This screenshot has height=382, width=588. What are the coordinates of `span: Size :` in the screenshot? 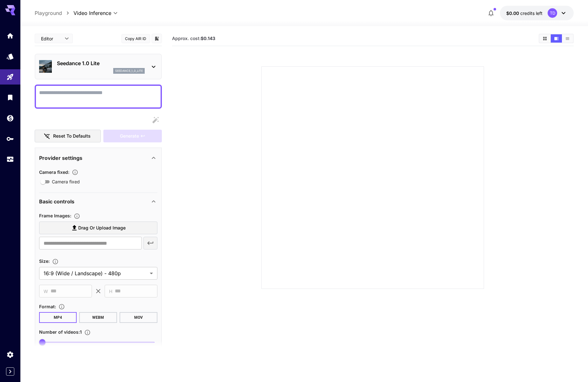 It's located at (44, 261).